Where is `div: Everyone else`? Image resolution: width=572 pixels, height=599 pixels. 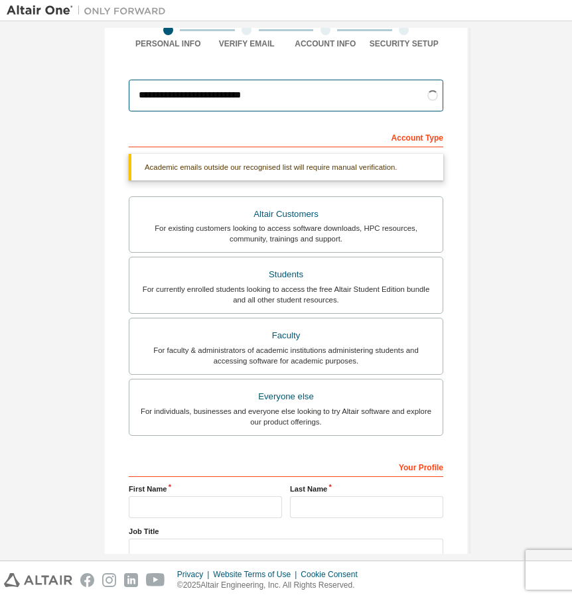 div: Everyone else is located at coordinates (286, 397).